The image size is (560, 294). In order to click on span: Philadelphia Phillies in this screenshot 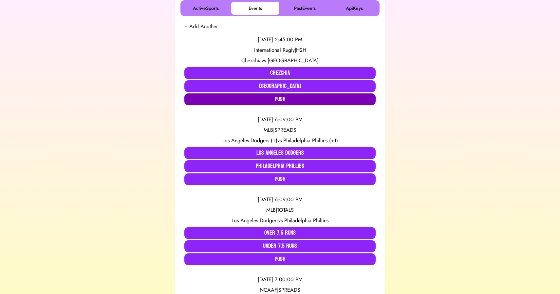, I will do `click(306, 220)`.